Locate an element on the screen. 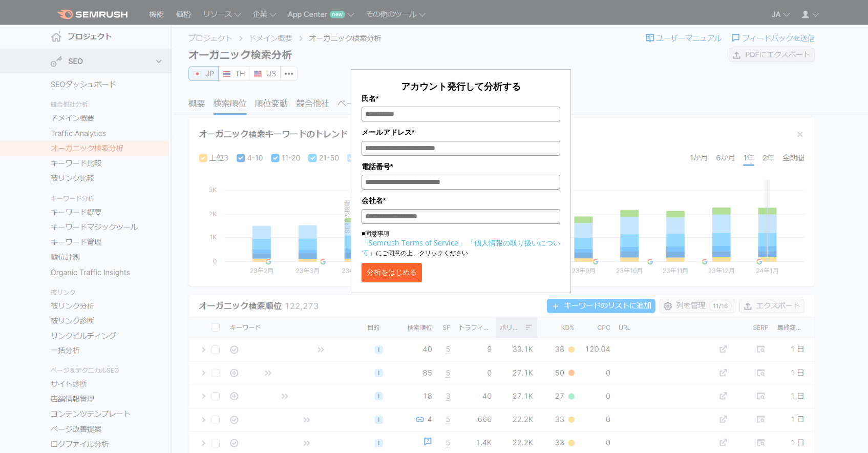 Image resolution: width=868 pixels, height=453 pixels. a: 「個人情報の取り扱いについて」 is located at coordinates (461, 247).